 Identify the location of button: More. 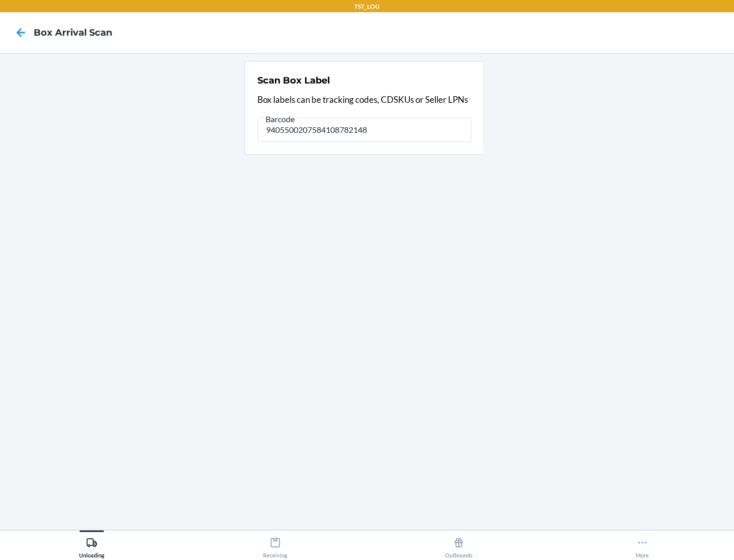
(642, 544).